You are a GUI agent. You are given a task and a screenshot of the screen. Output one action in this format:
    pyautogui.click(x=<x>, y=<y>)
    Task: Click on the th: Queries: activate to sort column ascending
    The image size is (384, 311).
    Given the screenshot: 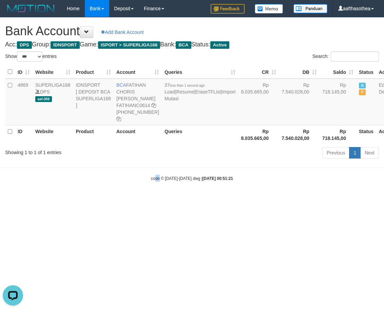 What is the action you would take?
    pyautogui.click(x=200, y=72)
    